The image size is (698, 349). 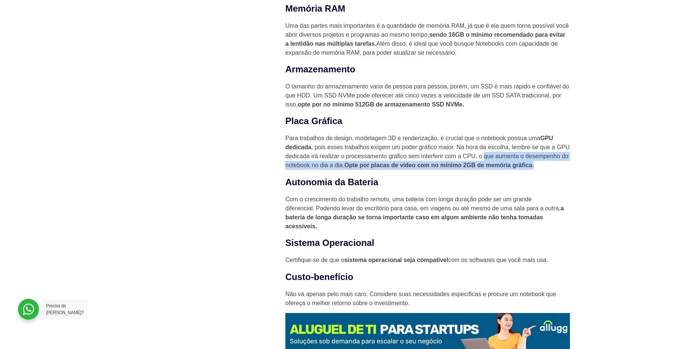 What do you see at coordinates (425, 39) in the screenshot?
I see `strong: sendo 16GB o mínimo recomendado para evitar a lentidão nas múltiplas tarefas.` at bounding box center [425, 39].